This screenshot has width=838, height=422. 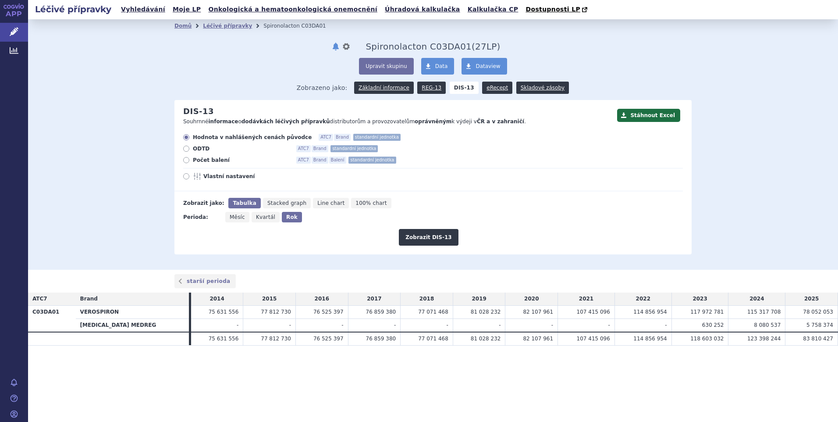 I want to click on div: Zobrazit jako:, so click(x=203, y=203).